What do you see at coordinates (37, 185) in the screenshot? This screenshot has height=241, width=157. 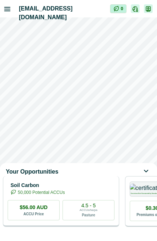 I see `p: Soil Carbon` at bounding box center [37, 185].